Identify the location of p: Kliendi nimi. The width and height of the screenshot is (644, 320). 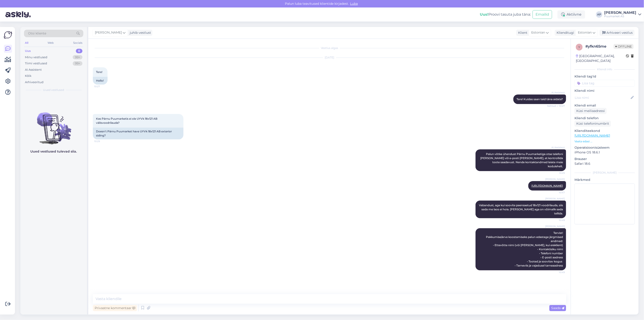
(604, 91).